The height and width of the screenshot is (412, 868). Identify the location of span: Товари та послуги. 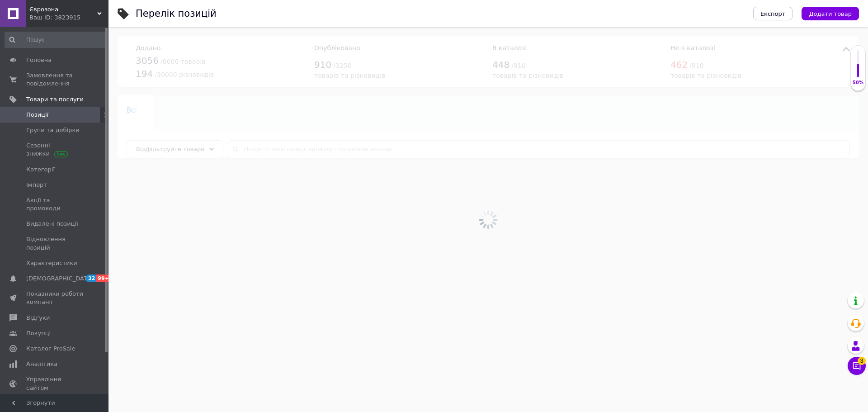
(55, 99).